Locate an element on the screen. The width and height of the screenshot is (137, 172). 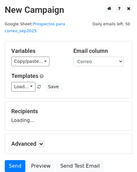
span: Daily emails left: 50 is located at coordinates (111, 24).